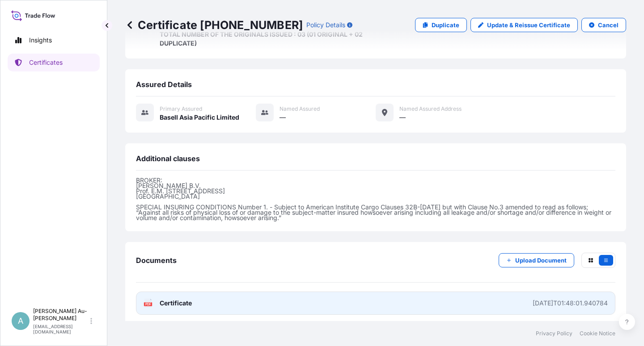  Describe the element at coordinates (300, 109) in the screenshot. I see `span: Named Assured` at that location.